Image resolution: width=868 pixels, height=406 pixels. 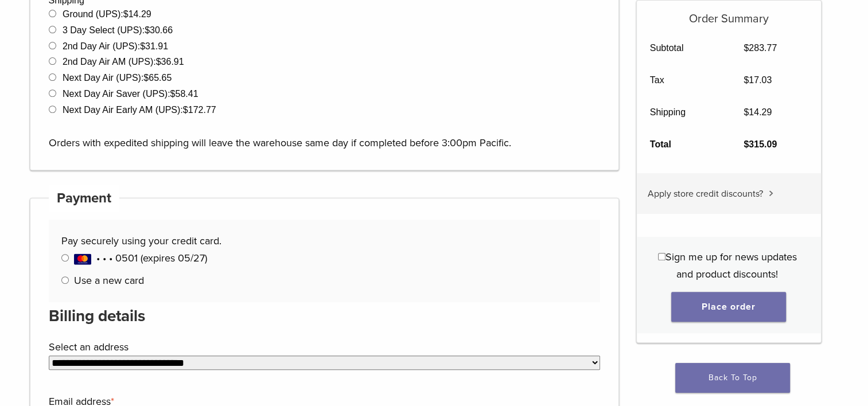 What do you see at coordinates (130, 93) in the screenshot?
I see `label: Next Day Air Saver (UPS):` at bounding box center [130, 93].